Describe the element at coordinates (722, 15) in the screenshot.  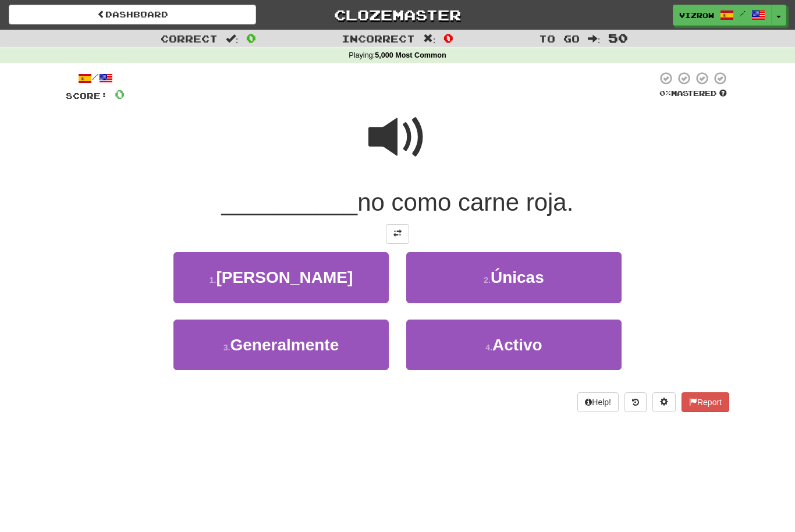
I see `a: vizrow /` at that location.